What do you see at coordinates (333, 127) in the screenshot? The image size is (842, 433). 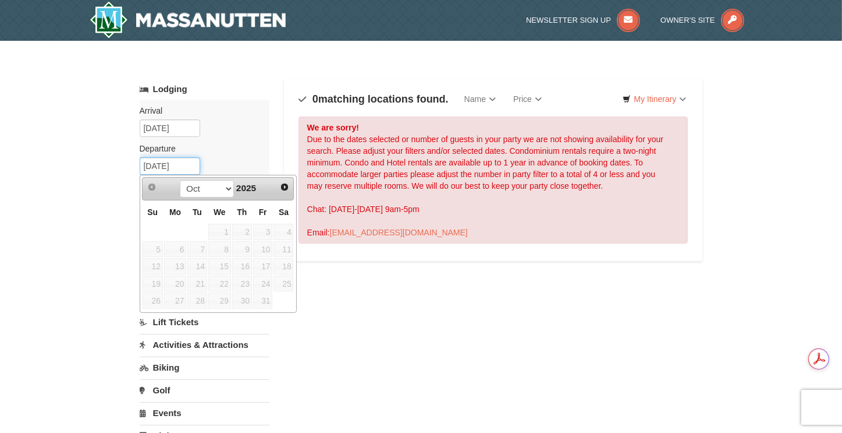 I see `strong: We are sorry!` at bounding box center [333, 127].